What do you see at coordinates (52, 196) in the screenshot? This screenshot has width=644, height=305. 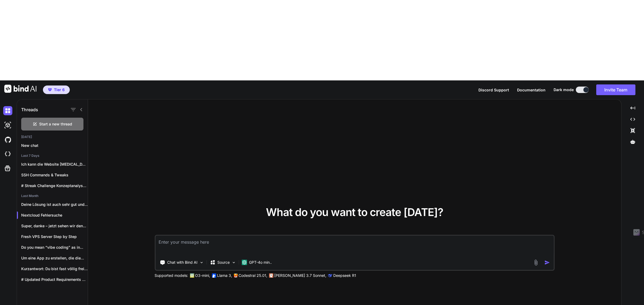 I see `h2: Last Month` at bounding box center [52, 196].